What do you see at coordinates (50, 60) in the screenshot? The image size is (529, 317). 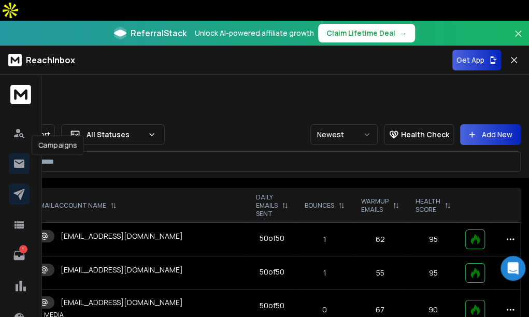 I see `p: ReachInbox` at bounding box center [50, 60].